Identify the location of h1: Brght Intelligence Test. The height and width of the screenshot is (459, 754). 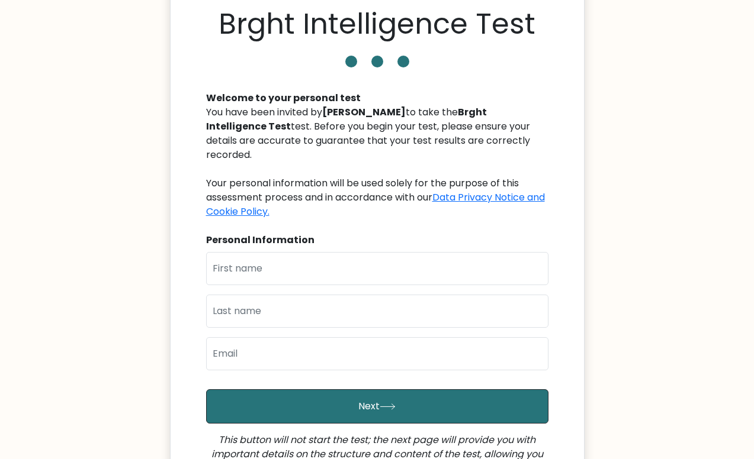
(377, 24).